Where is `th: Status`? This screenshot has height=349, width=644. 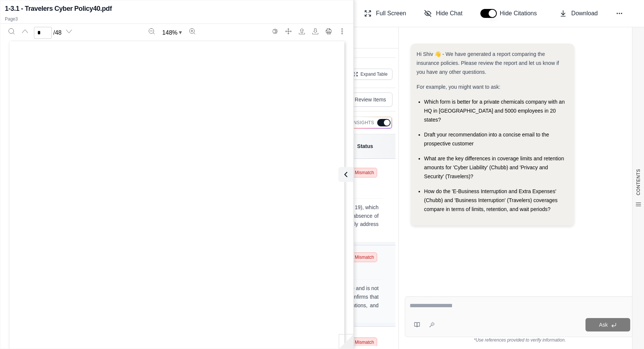
th: Status is located at coordinates (365, 146).